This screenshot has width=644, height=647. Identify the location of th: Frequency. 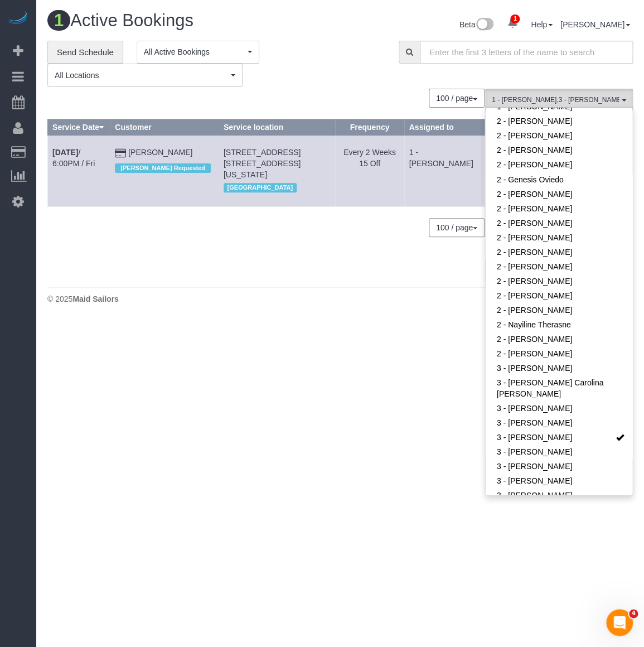
(370, 127).